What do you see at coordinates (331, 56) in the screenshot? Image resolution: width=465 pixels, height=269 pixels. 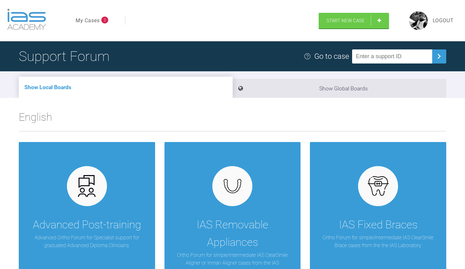 I see `div: Go to case` at bounding box center [331, 56].